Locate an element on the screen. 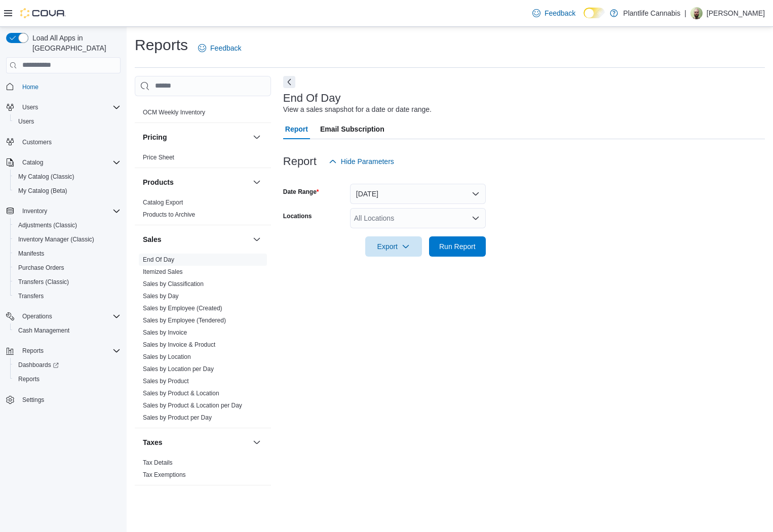  button: Users is located at coordinates (68, 122).